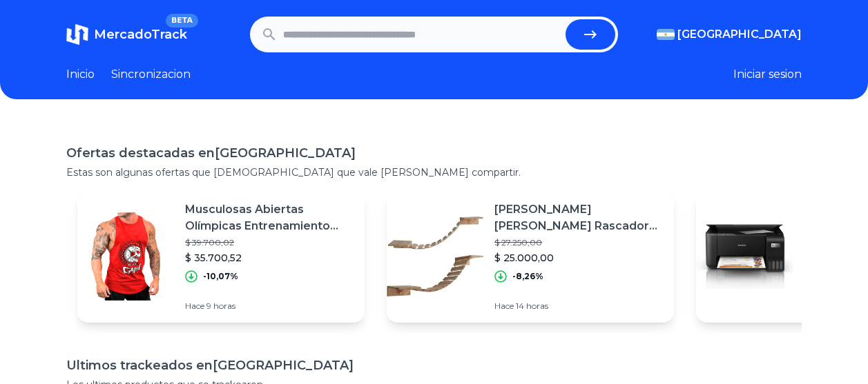 This screenshot has height=384, width=868. What do you see at coordinates (269, 258) in the screenshot?
I see `p: $ 35.700,52` at bounding box center [269, 258].